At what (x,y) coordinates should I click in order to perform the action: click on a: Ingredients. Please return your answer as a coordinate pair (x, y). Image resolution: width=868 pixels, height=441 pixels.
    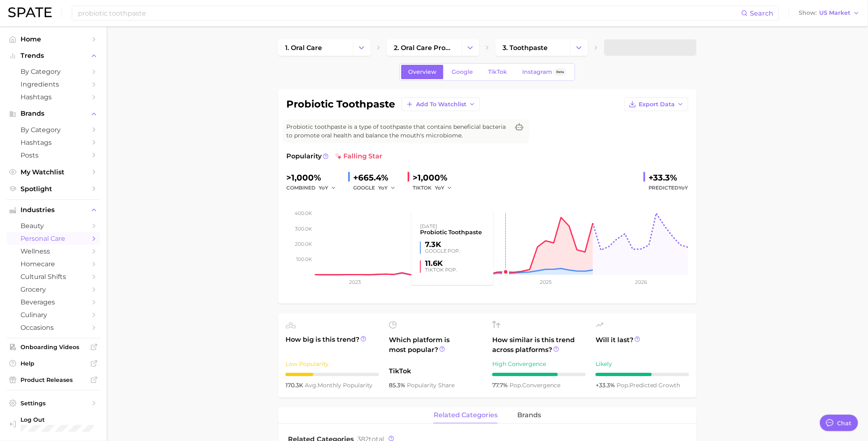
    Looking at the image, I should click on (53, 84).